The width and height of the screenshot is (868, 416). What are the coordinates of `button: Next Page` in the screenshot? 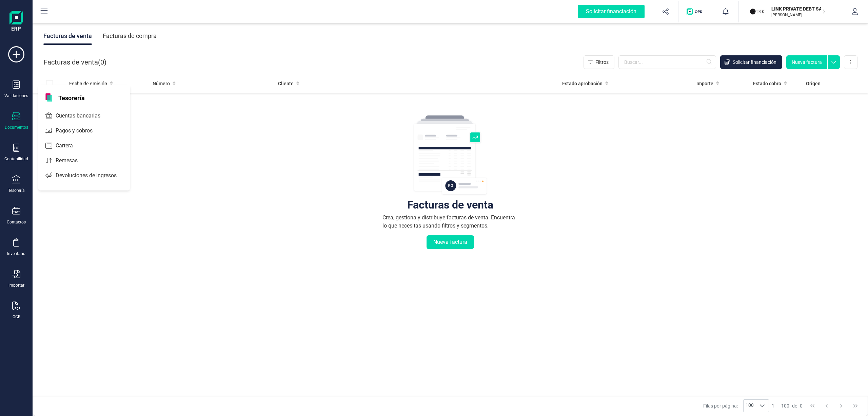 It's located at (842, 405).